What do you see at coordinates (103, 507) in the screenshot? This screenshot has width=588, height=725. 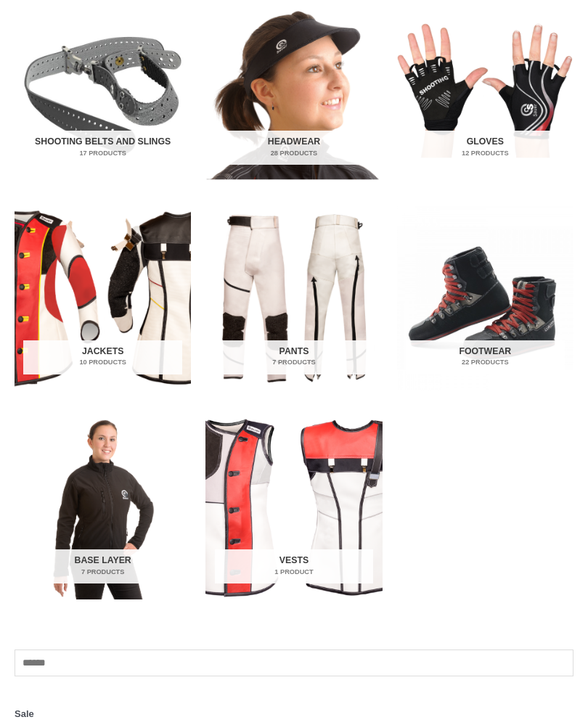 I see `a: Visit product category Base Layer` at bounding box center [103, 507].